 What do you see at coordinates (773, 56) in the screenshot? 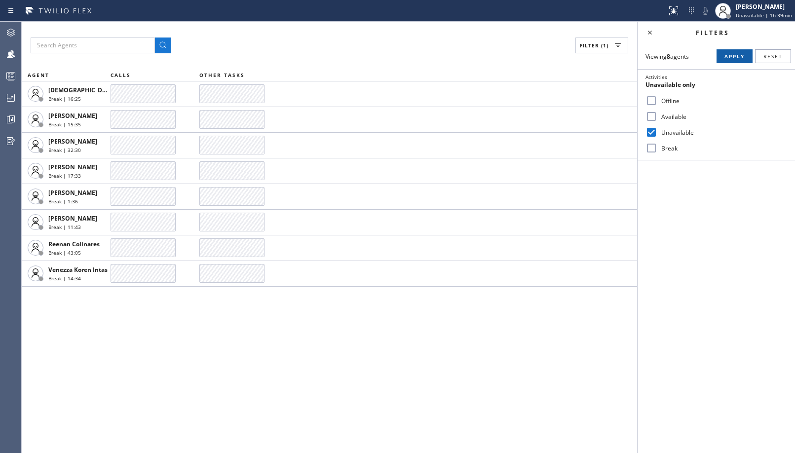
I see `span: Reset` at bounding box center [773, 56].